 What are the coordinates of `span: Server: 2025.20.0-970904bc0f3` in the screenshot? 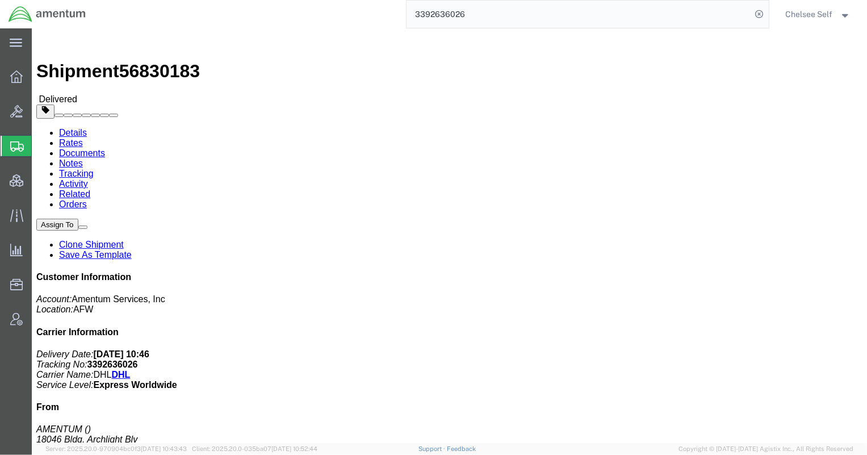 It's located at (116, 448).